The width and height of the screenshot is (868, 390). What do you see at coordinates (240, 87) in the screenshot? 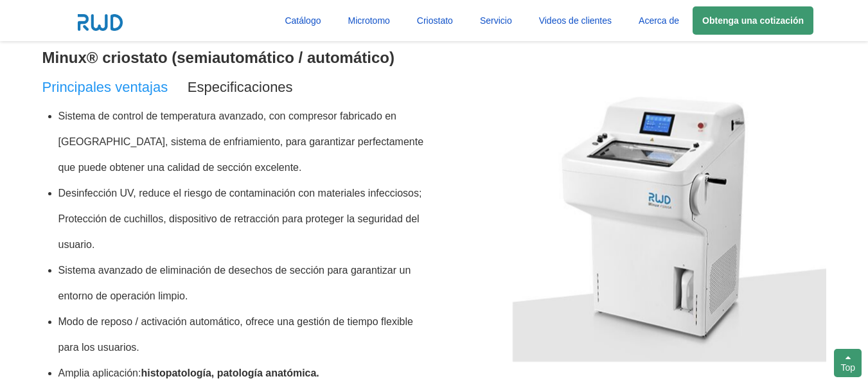
I see `span: Especificaciones` at bounding box center [240, 87].